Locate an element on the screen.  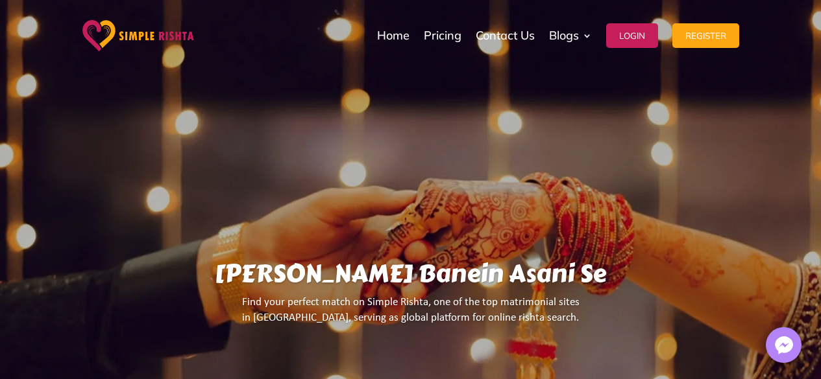
a: Home is located at coordinates (393, 36).